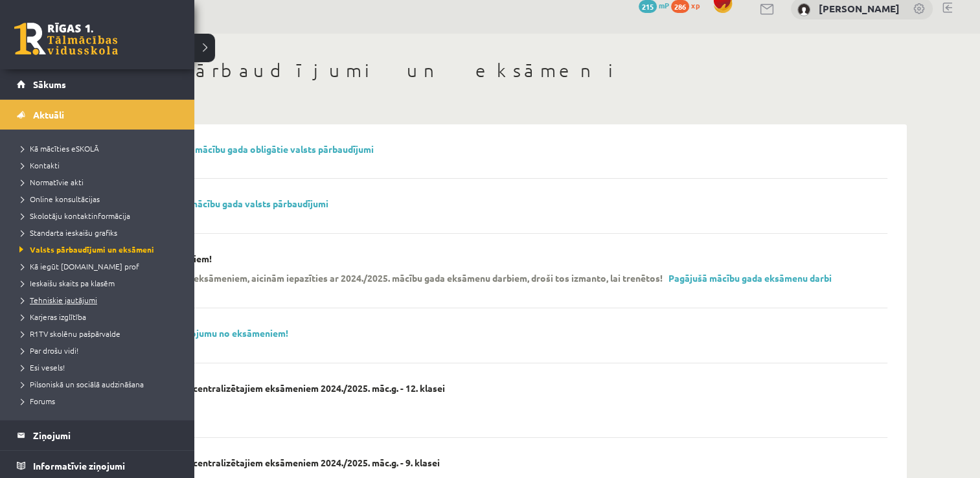  I want to click on span: Esi vesels!, so click(40, 368).